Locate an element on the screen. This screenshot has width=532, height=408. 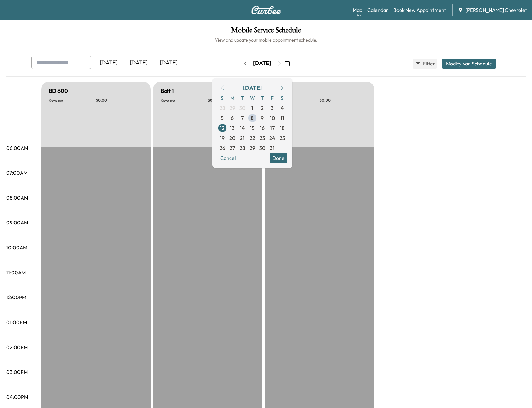
span: 11 is located at coordinates (282, 118).